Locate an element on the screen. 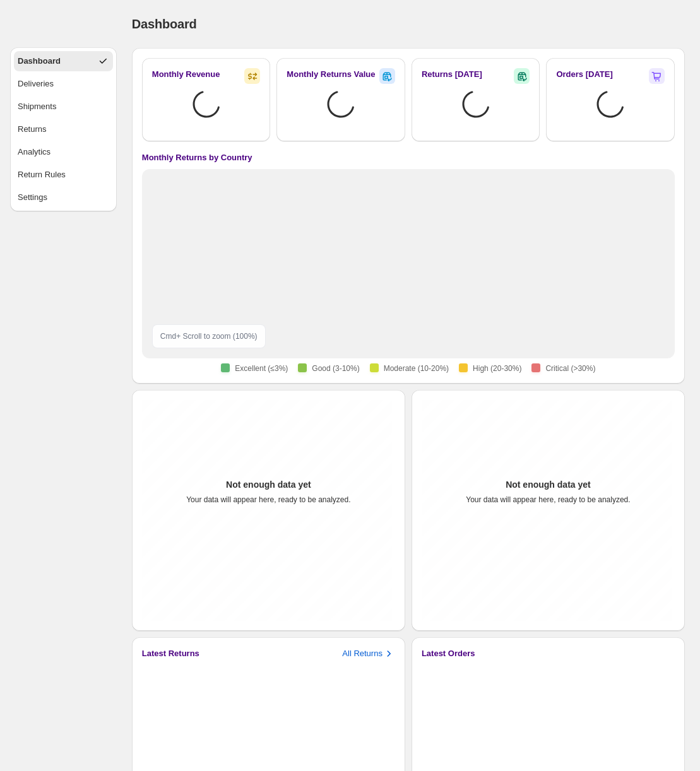 The width and height of the screenshot is (700, 771). h3: Latest Orders is located at coordinates (448, 653).